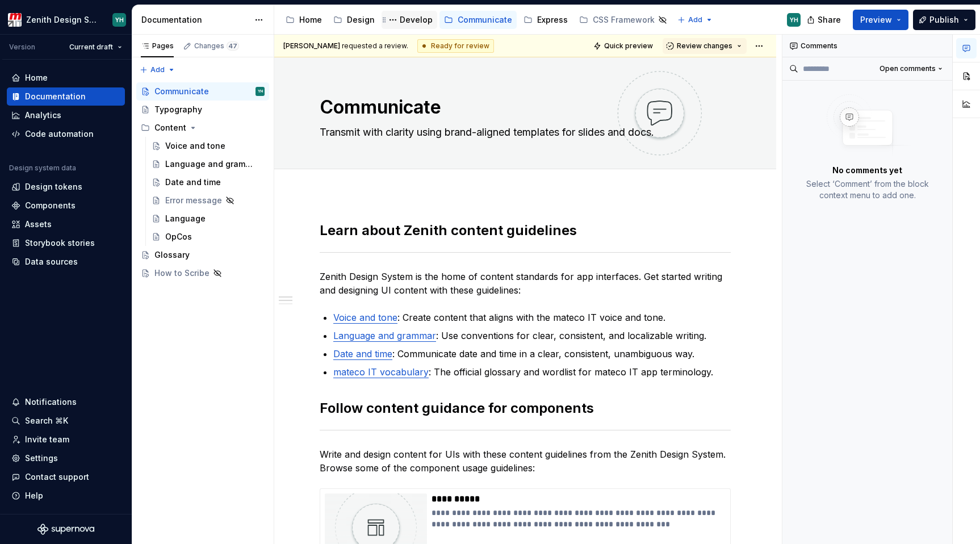 This screenshot has width=980, height=544. I want to click on button: Open comments, so click(910, 69).